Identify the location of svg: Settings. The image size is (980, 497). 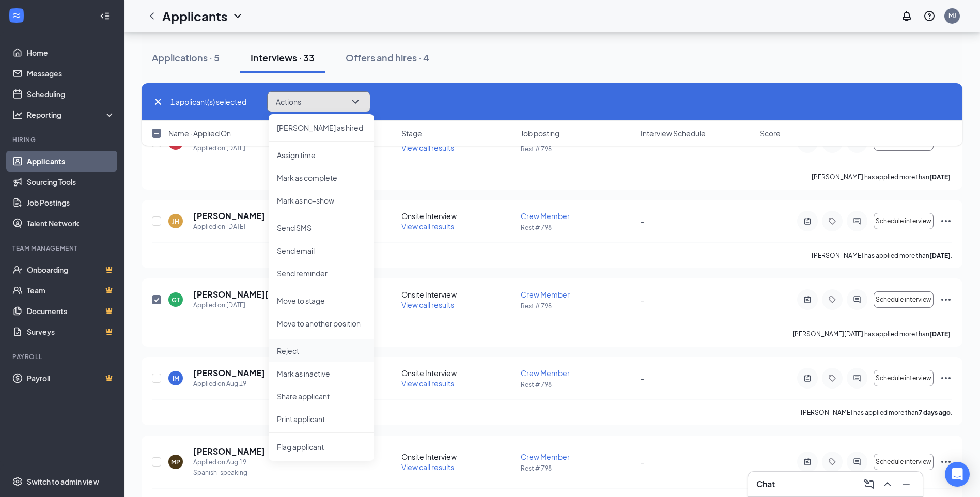
(18, 482).